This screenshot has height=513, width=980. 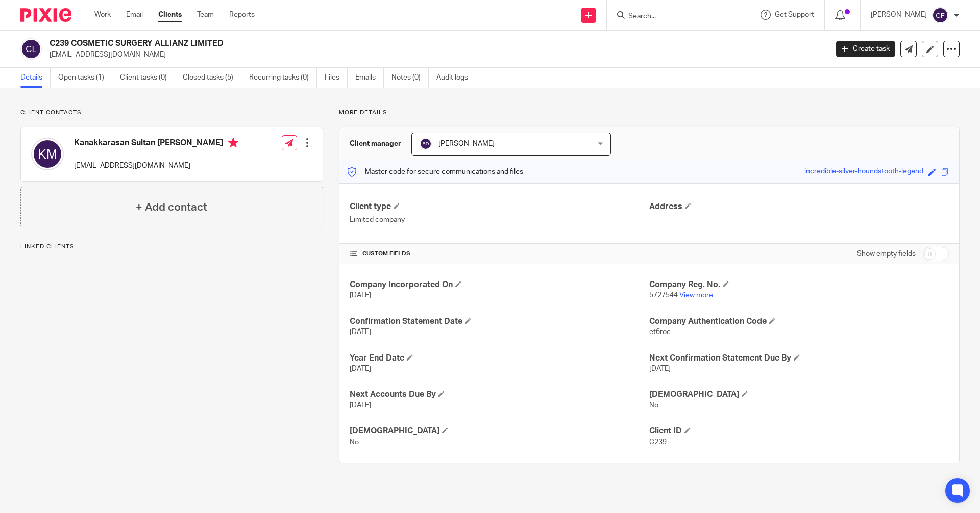 I want to click on a: Recurring tasks (0), so click(x=283, y=77).